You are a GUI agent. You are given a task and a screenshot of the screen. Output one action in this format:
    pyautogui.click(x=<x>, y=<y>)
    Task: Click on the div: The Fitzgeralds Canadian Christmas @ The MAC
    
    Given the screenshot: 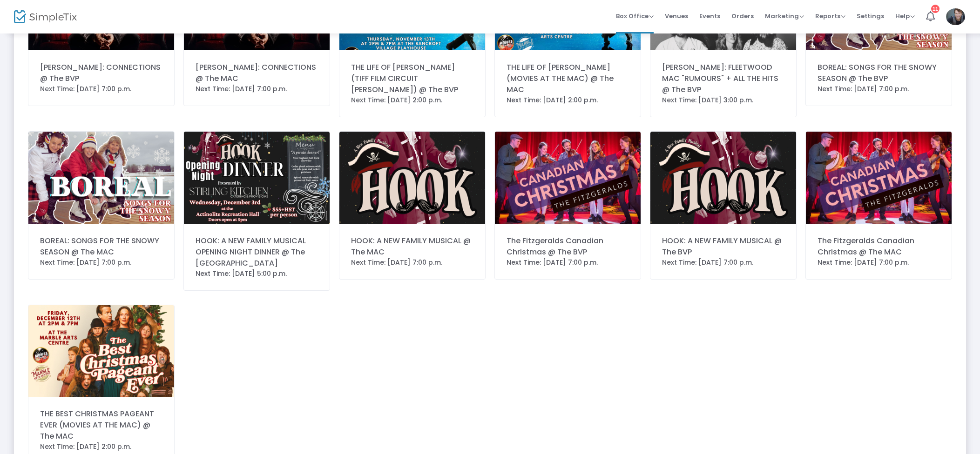 What is the action you would take?
    pyautogui.click(x=879, y=247)
    